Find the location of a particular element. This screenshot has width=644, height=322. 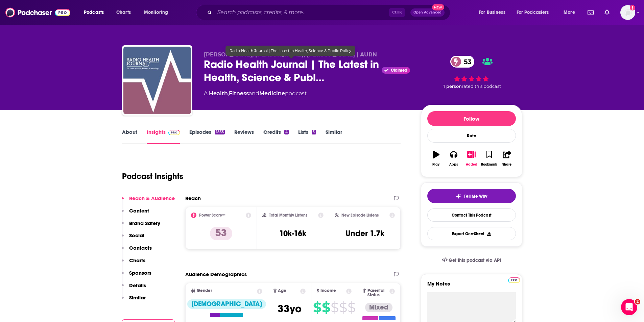

div: Play is located at coordinates (436, 164).